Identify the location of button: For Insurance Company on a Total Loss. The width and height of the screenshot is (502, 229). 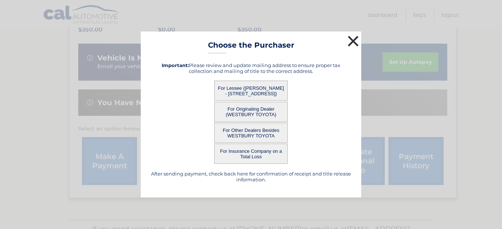
(251, 154).